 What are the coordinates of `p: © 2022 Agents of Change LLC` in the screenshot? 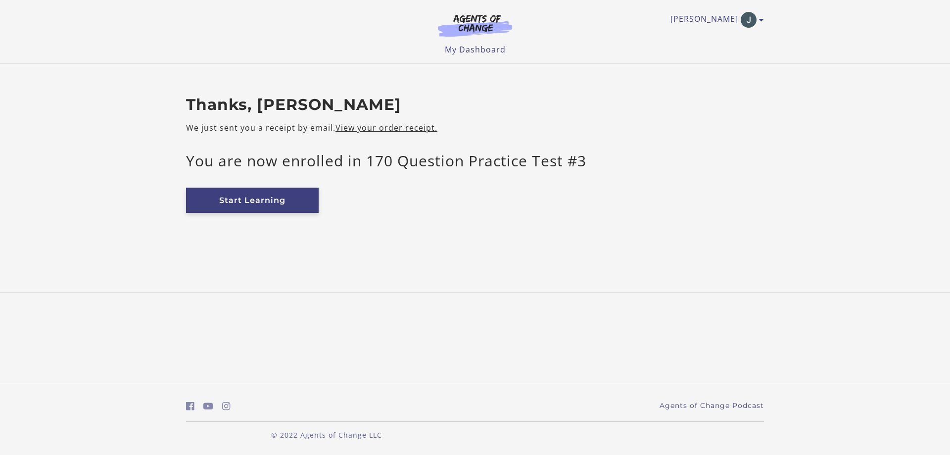 It's located at (327, 435).